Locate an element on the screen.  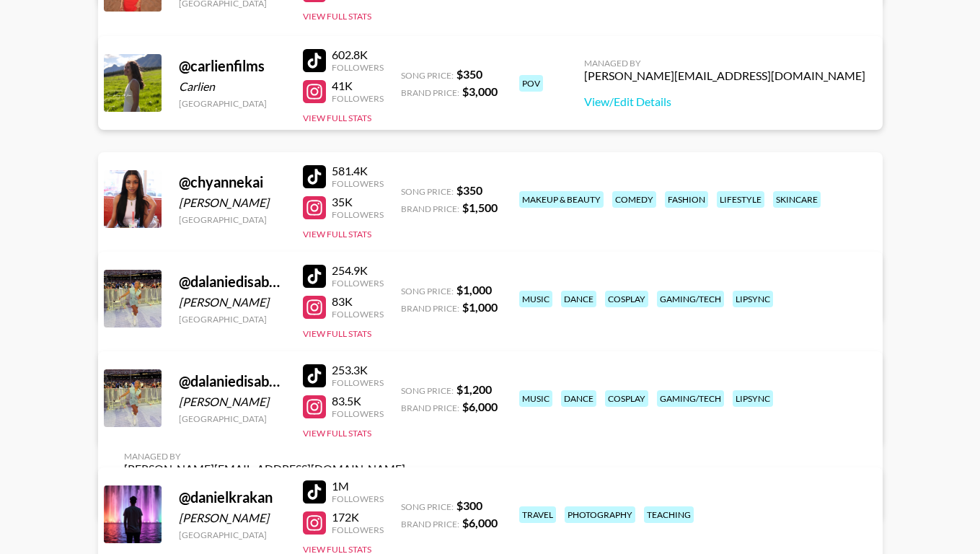
div: @ carlienfilms is located at coordinates (233, 66).